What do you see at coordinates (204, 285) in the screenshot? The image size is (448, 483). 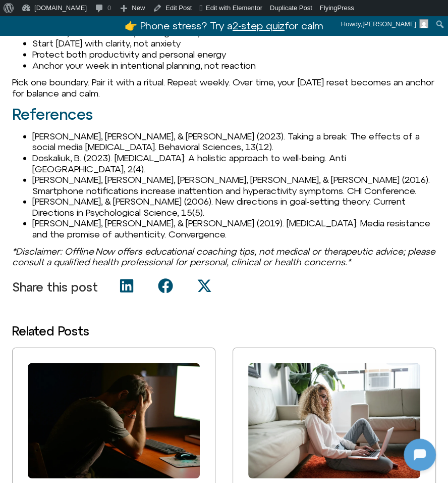 I see `div: Share on x-twitter` at bounding box center [204, 285].